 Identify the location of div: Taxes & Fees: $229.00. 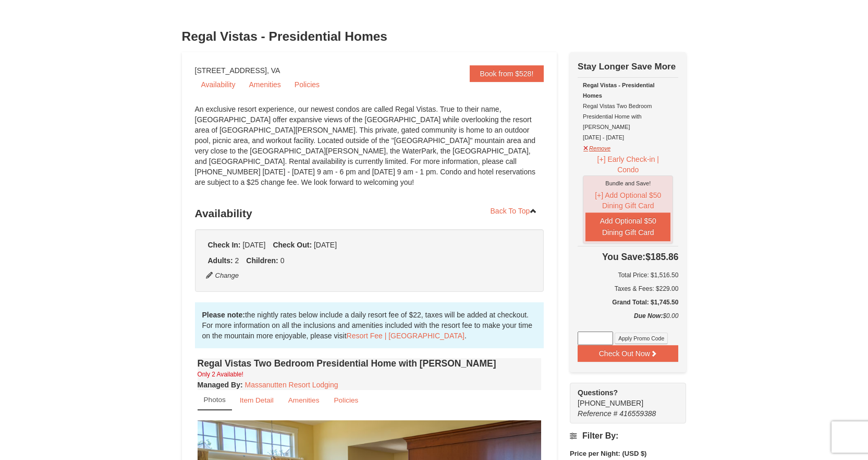
(627, 288).